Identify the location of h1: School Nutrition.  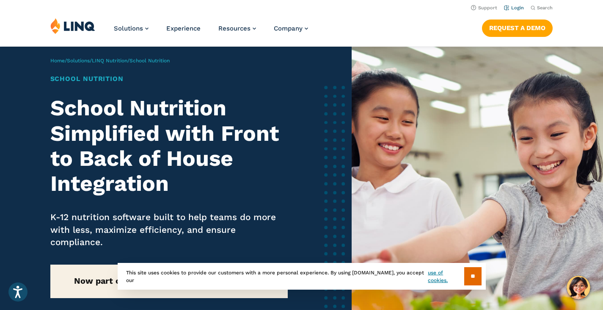
(169, 79).